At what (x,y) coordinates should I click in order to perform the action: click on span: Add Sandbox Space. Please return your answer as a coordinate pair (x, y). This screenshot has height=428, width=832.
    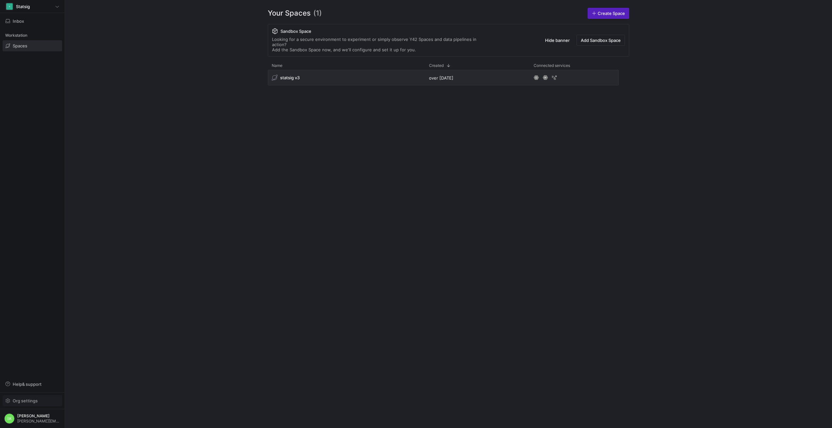
    Looking at the image, I should click on (601, 40).